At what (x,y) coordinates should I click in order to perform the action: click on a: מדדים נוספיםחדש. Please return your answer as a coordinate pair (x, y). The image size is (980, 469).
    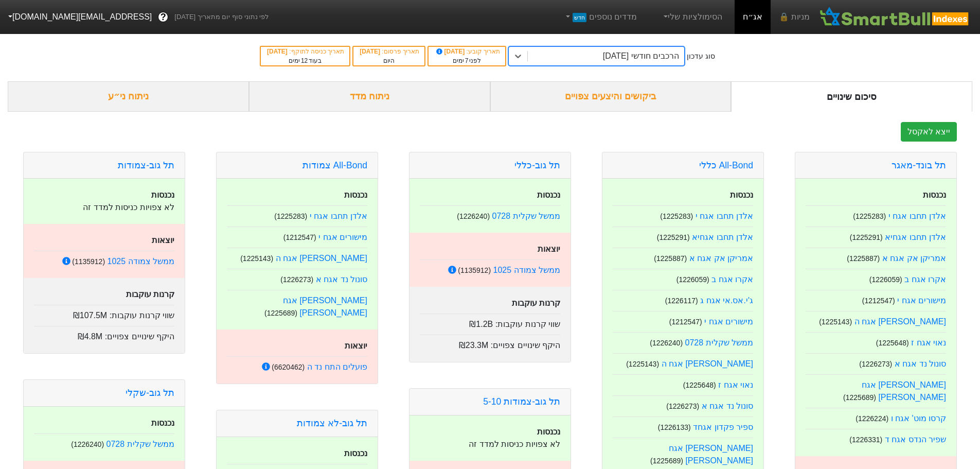
    Looking at the image, I should click on (600, 17).